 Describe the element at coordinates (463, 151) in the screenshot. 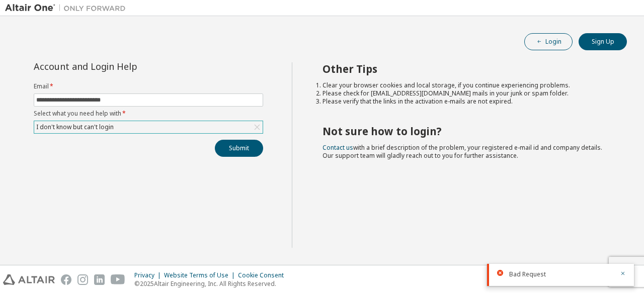

I see `span: with a brief description of the problem, your registered e-mail id and company details. Our suppo...` at that location.